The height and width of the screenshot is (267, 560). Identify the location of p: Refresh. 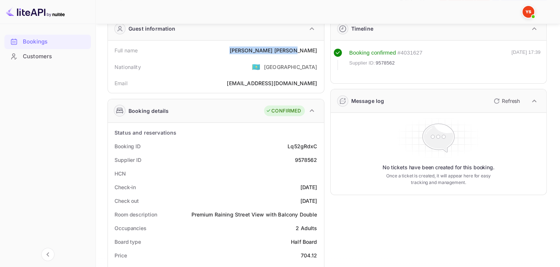
(511, 101).